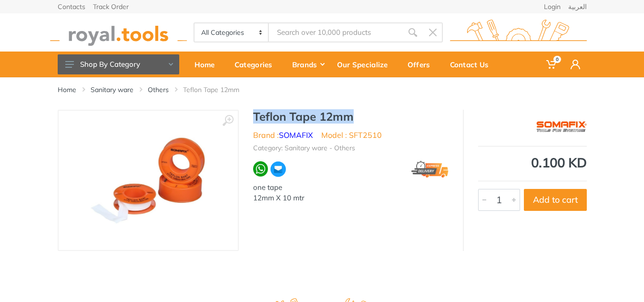 This screenshot has height=302, width=644. Describe the element at coordinates (232, 33) in the screenshot. I see `select: Category` at that location.